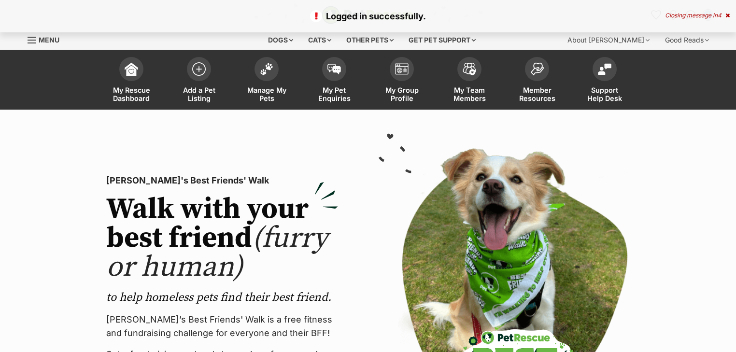  I want to click on p: to help homeless pets find their best friend., so click(222, 298).